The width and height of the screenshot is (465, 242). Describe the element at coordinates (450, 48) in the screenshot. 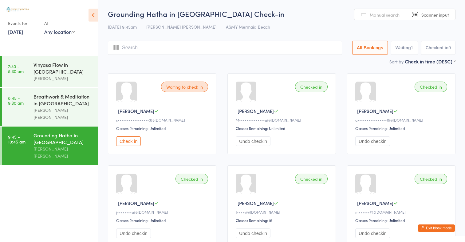

I see `div: 9` at that location.